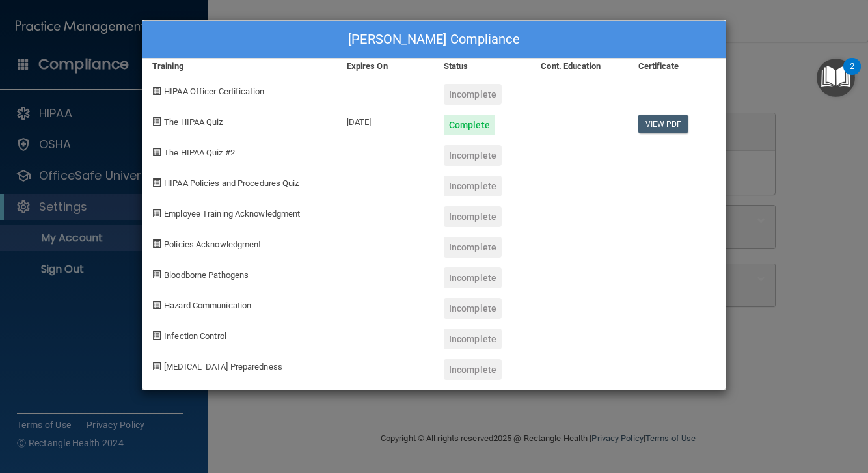  Describe the element at coordinates (239, 66) in the screenshot. I see `div: Training` at that location.